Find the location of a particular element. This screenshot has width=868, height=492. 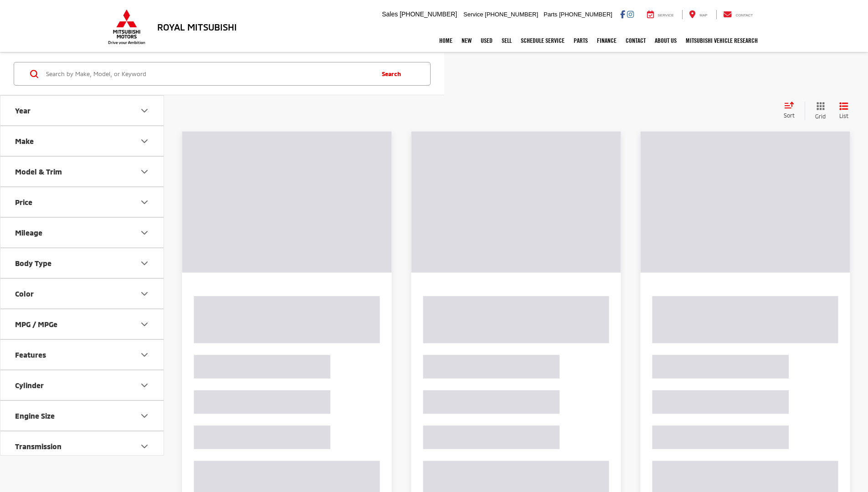

span: Map is located at coordinates (703, 15).